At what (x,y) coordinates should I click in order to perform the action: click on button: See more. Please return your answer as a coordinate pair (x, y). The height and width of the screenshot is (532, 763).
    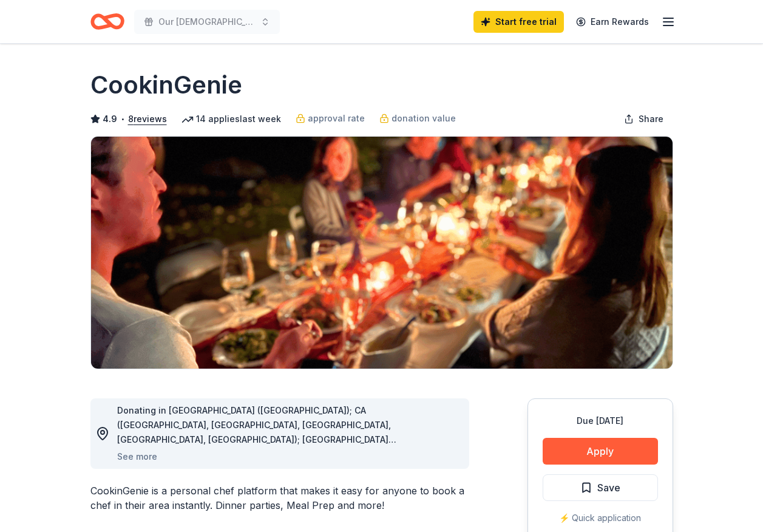
    Looking at the image, I should click on (137, 456).